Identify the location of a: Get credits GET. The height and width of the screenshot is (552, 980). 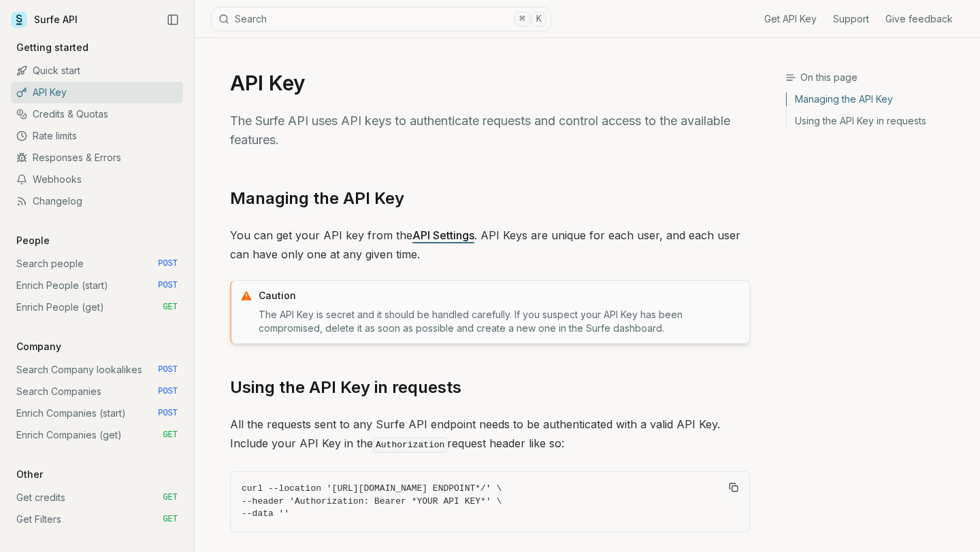
(96, 498).